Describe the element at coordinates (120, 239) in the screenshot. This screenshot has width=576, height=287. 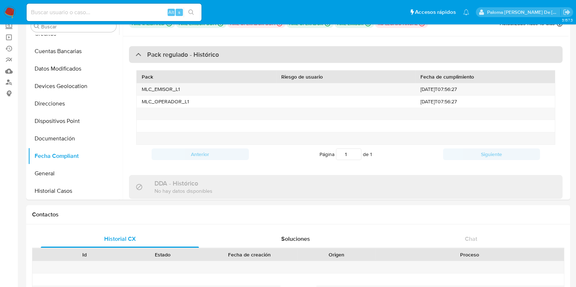
I see `span: Historial CX` at that location.